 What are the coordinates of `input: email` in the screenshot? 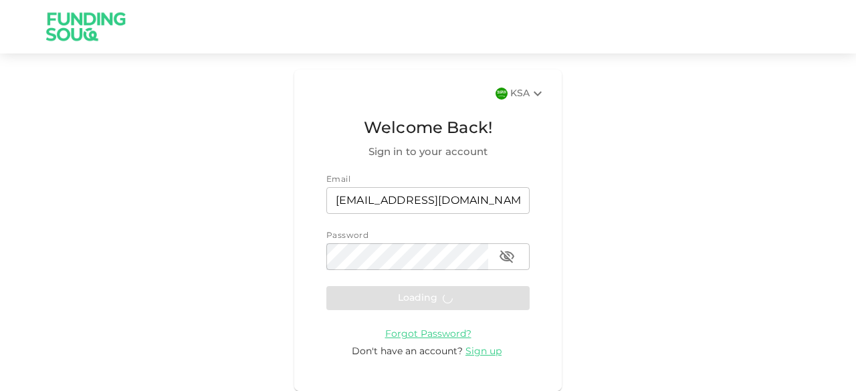 It's located at (428, 201).